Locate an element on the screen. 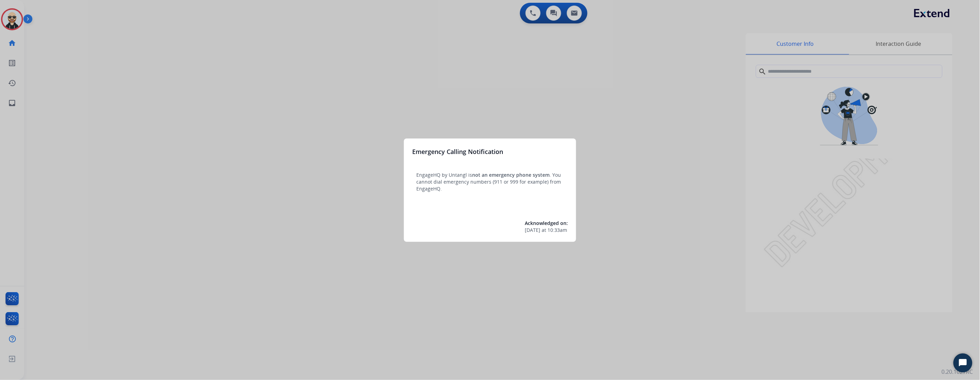 Image resolution: width=980 pixels, height=380 pixels. p: 0.20.1027RC is located at coordinates (957, 371).